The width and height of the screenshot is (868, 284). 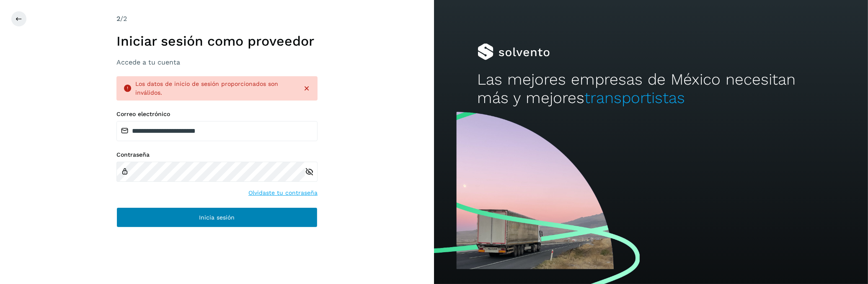 I want to click on h3: Accede a tu cuenta, so click(x=217, y=62).